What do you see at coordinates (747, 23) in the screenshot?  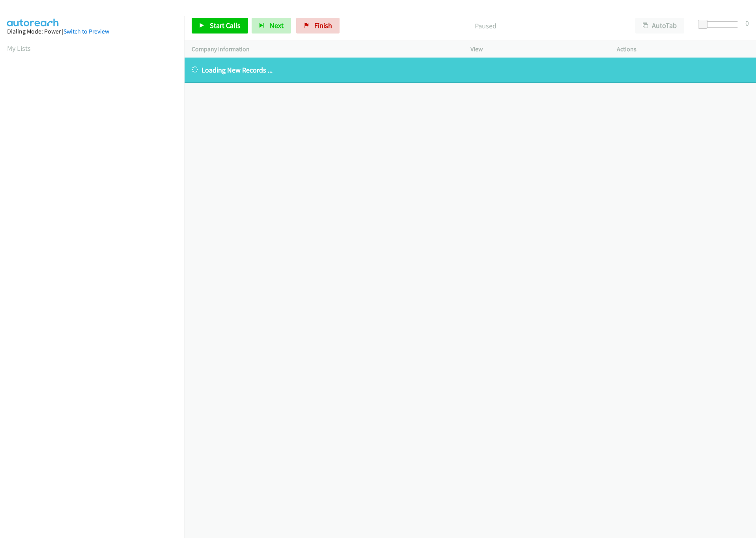 I see `div: 0` at bounding box center [747, 23].